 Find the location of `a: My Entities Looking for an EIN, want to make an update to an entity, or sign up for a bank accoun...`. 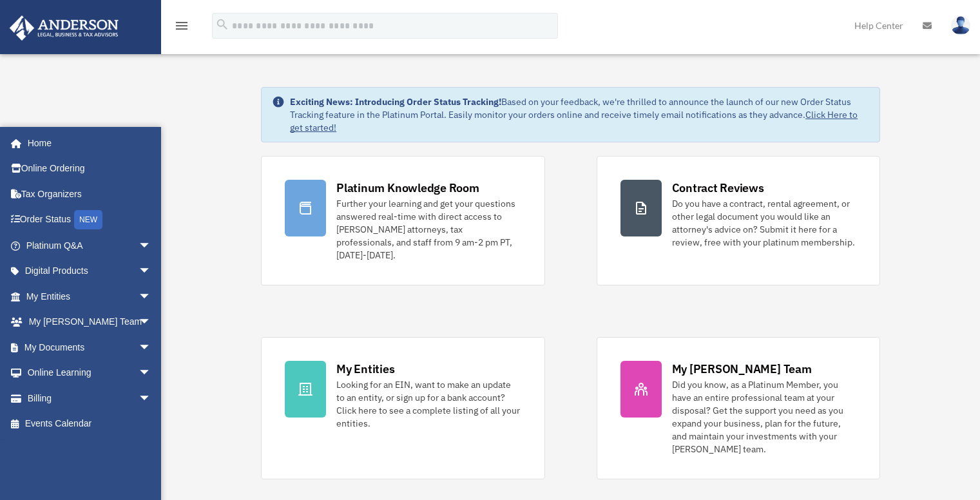

a: My Entities Looking for an EIN, want to make an update to an entity, or sign up for a bank accoun... is located at coordinates (402, 408).